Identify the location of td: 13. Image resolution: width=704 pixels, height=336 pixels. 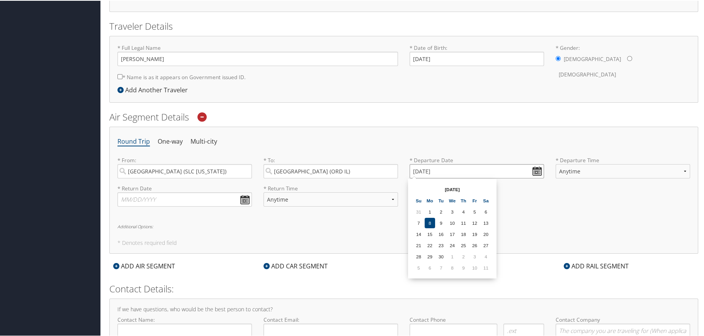
(486, 222).